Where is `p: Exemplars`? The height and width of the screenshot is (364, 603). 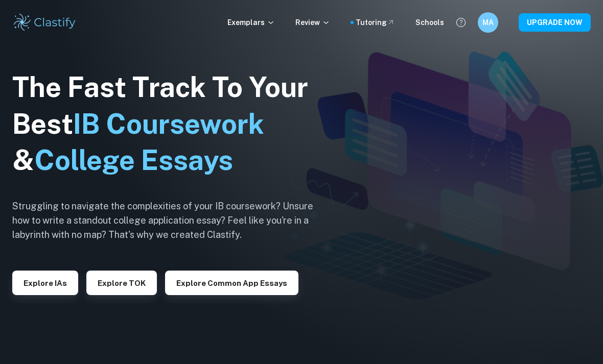
p: Exemplars is located at coordinates (251, 22).